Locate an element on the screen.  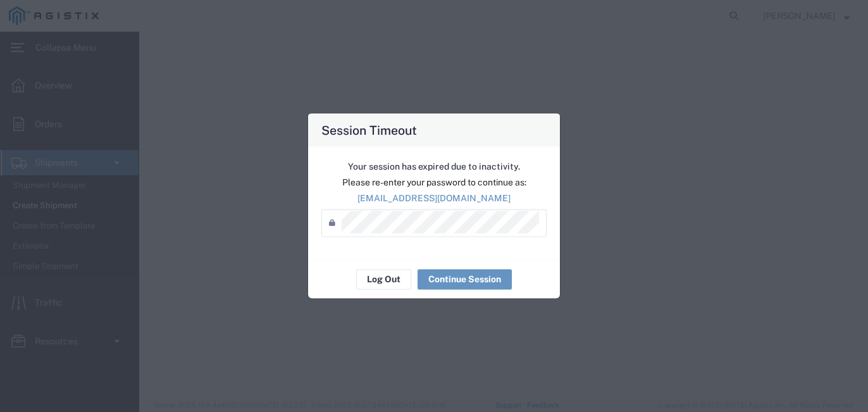
button: Continue Session is located at coordinates (464, 279).